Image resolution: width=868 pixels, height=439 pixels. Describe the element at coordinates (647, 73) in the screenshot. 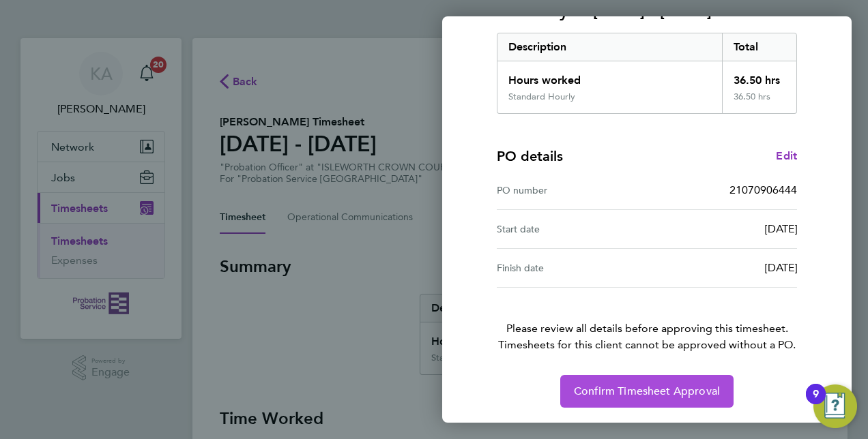

I see `div: Summary of 22 - 28 Sep 2025` at that location.